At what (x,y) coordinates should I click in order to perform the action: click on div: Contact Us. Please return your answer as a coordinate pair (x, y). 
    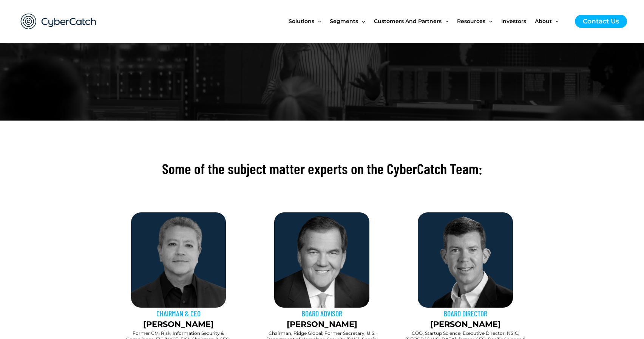
    Looking at the image, I should click on (601, 21).